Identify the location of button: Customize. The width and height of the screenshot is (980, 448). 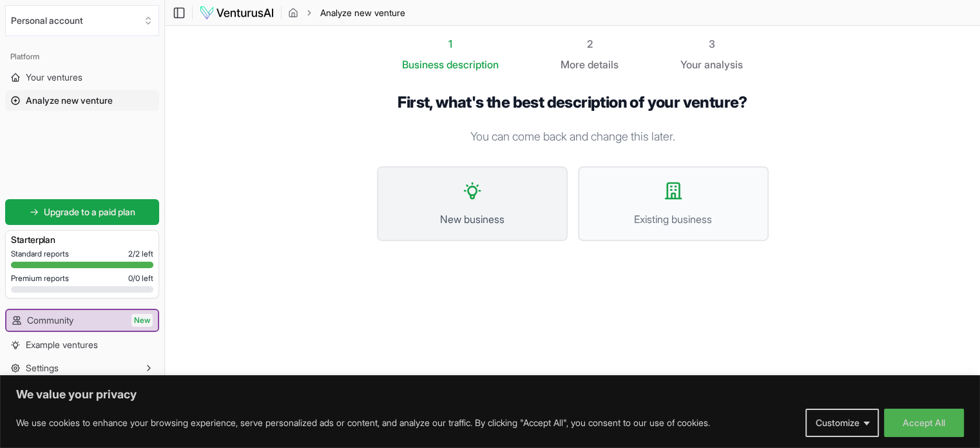
(842, 423).